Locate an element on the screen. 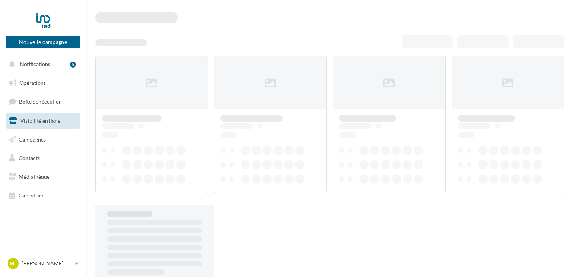 This screenshot has height=277, width=573. span: Notifications is located at coordinates (35, 64).